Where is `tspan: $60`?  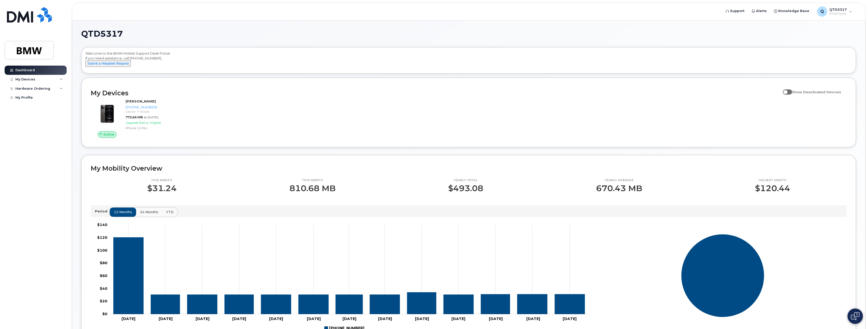
tspan: $60 is located at coordinates (104, 276).